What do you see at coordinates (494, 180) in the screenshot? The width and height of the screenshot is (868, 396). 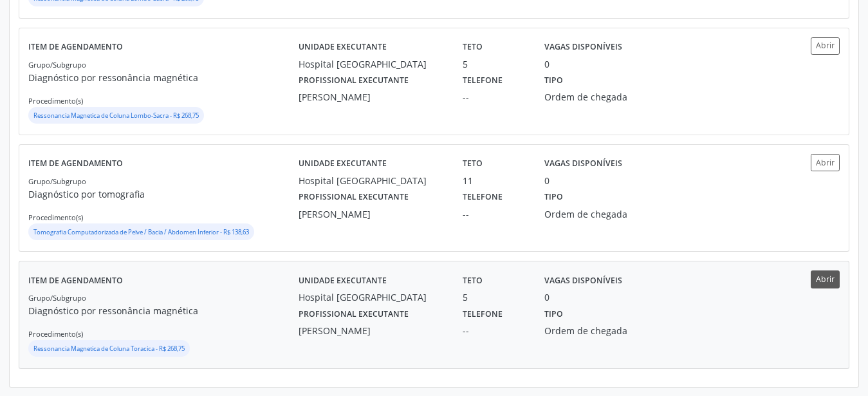 I see `div: 11` at bounding box center [494, 180].